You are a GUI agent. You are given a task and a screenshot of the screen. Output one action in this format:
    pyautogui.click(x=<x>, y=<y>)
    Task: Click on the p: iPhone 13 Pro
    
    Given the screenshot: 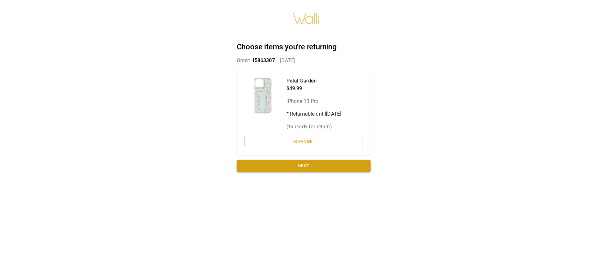 What is the action you would take?
    pyautogui.click(x=314, y=101)
    